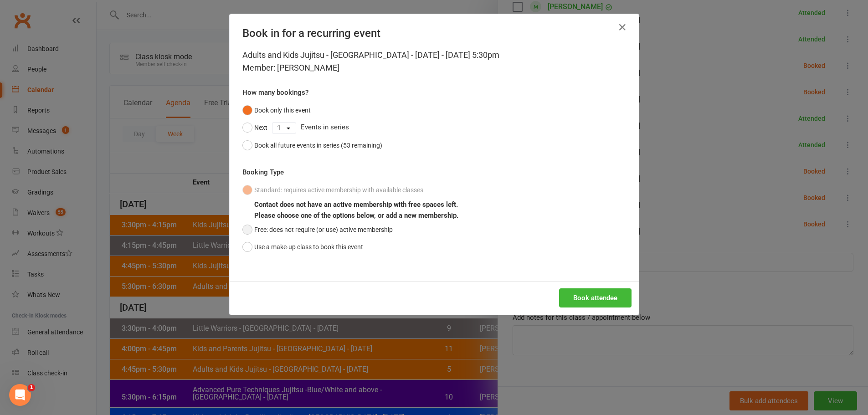 The height and width of the screenshot is (415, 868). Describe the element at coordinates (434, 33) in the screenshot. I see `h4: Book in for a recurring event` at that location.